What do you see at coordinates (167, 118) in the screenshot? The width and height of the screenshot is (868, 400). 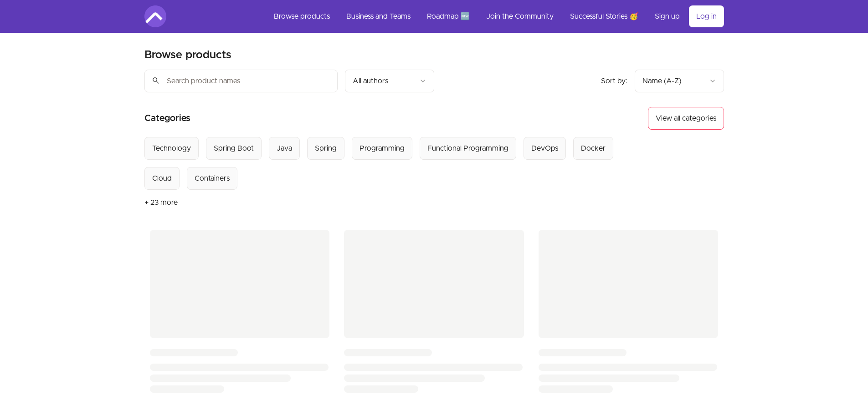 I see `h2: Categories` at bounding box center [167, 118].